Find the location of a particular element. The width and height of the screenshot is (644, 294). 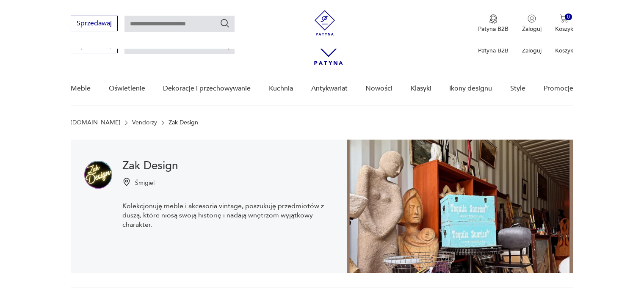

a: Style is located at coordinates (518, 89).